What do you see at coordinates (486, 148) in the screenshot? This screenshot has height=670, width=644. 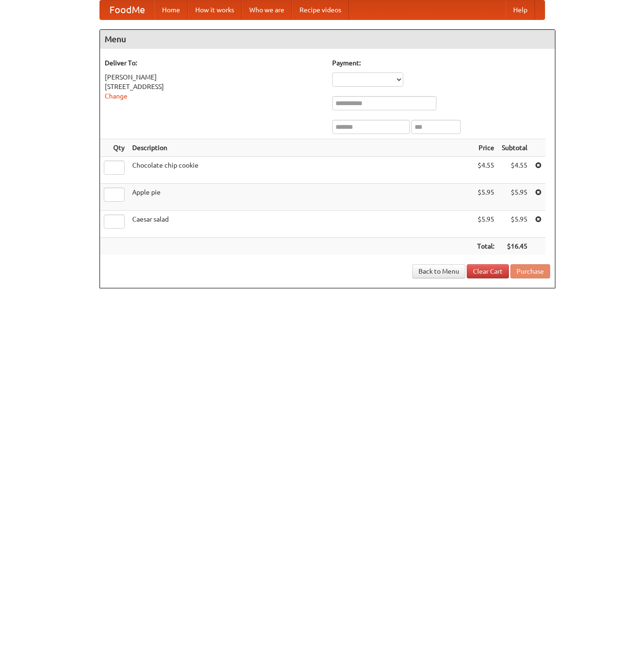 I see `th: Price` at bounding box center [486, 148].